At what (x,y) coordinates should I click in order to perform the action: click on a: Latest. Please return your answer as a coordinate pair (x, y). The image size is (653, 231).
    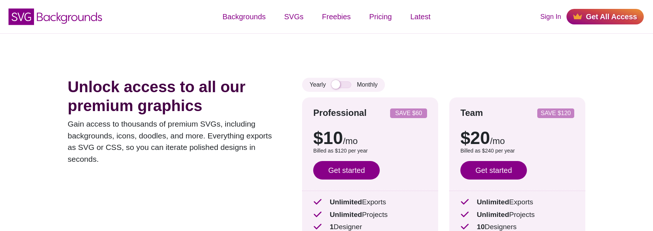
    Looking at the image, I should click on (420, 17).